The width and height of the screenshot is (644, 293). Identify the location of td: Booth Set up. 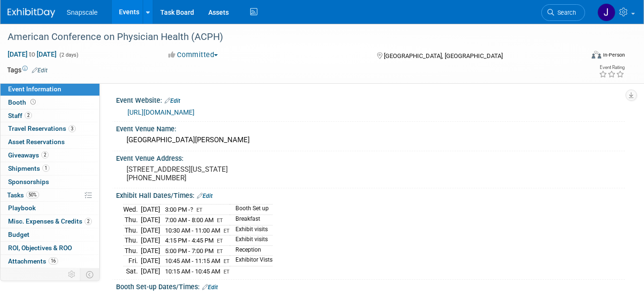
(251, 210).